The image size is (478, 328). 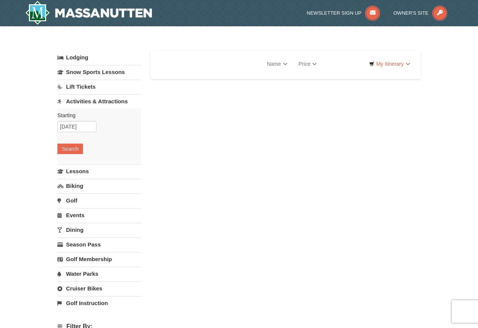 I want to click on a: Season Pass, so click(x=99, y=244).